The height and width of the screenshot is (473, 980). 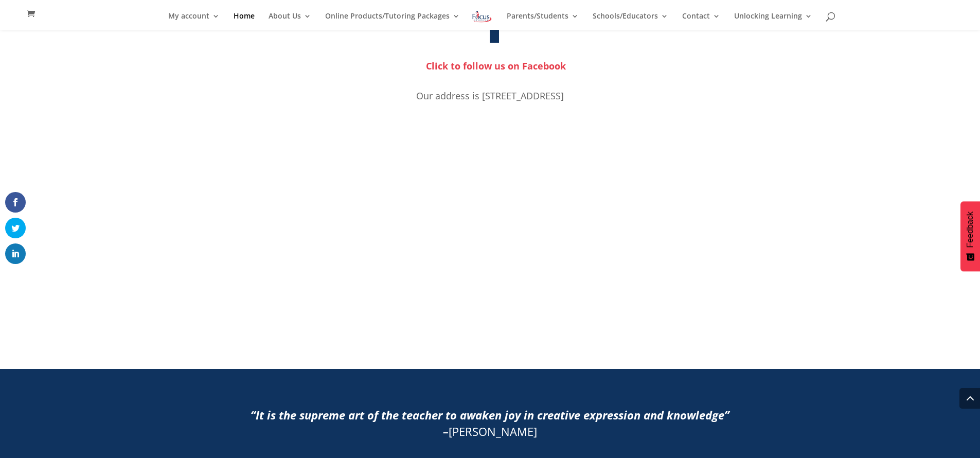 I want to click on a: Home, so click(x=244, y=21).